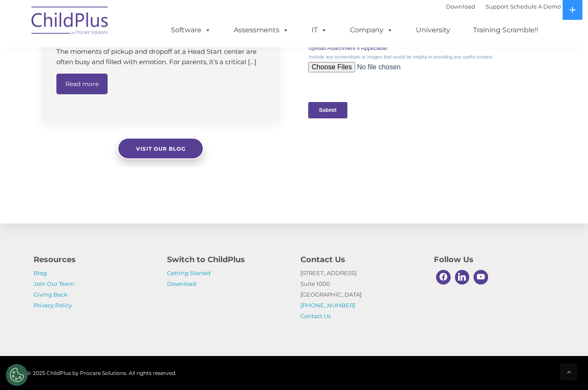 This screenshot has width=588, height=390. I want to click on a: Linkedin, so click(462, 277).